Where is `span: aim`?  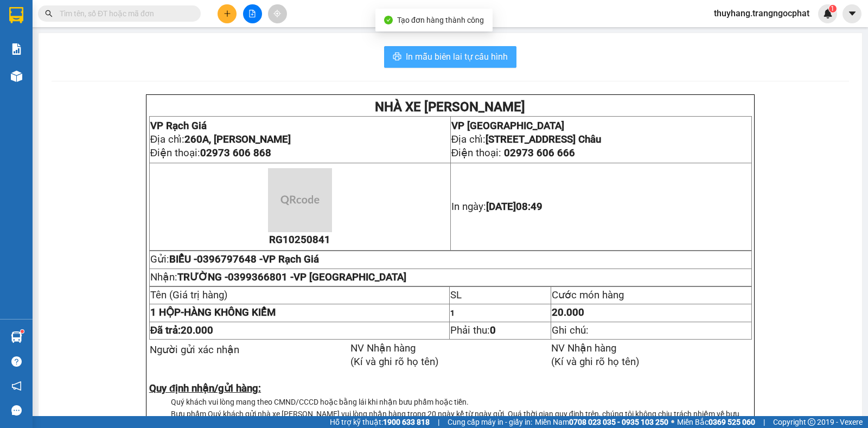
span: aim is located at coordinates (278, 13).